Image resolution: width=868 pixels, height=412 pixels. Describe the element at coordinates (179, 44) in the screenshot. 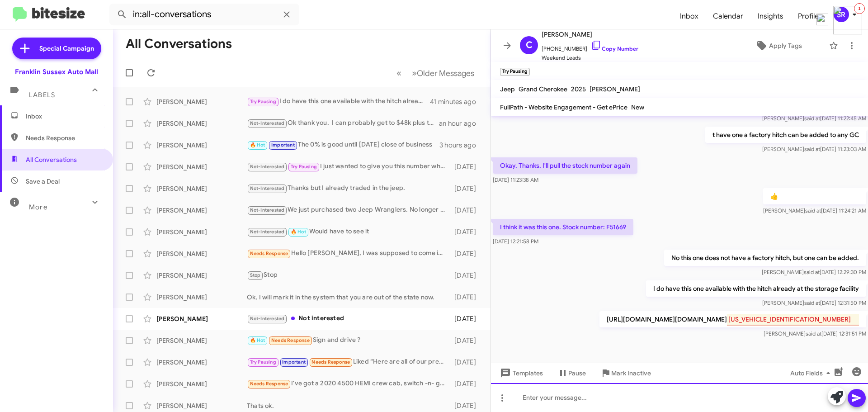

I see `h1: All Conversations` at that location.